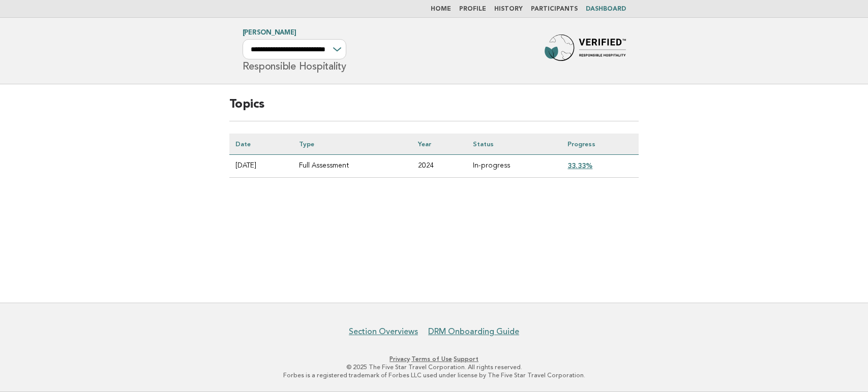  Describe the element at coordinates (440, 144) in the screenshot. I see `th: Year` at that location.